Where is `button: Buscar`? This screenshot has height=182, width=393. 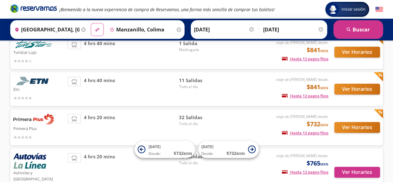 button: Buscar is located at coordinates (358, 29).